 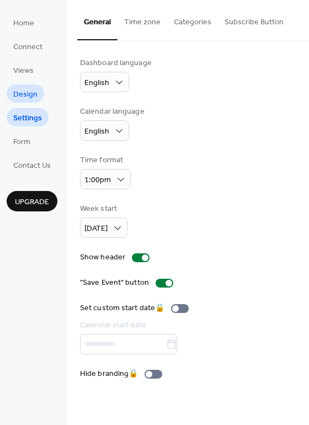 What do you see at coordinates (28, 46) in the screenshot?
I see `a: Connect` at bounding box center [28, 46].